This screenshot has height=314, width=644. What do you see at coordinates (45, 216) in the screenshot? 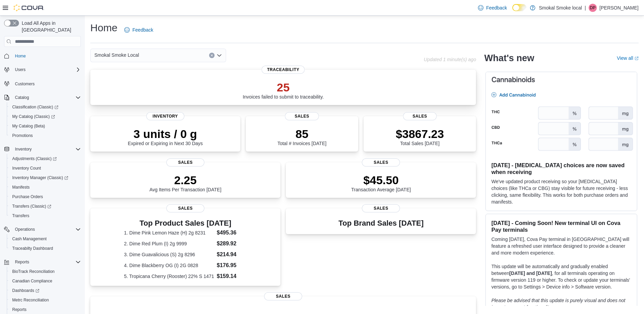
I see `span: Transfers` at bounding box center [45, 216].